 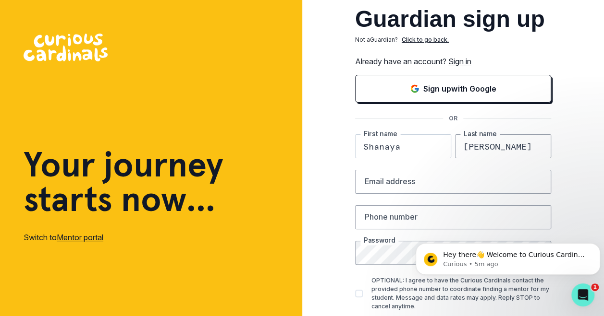 I want to click on span: 1, so click(x=594, y=288).